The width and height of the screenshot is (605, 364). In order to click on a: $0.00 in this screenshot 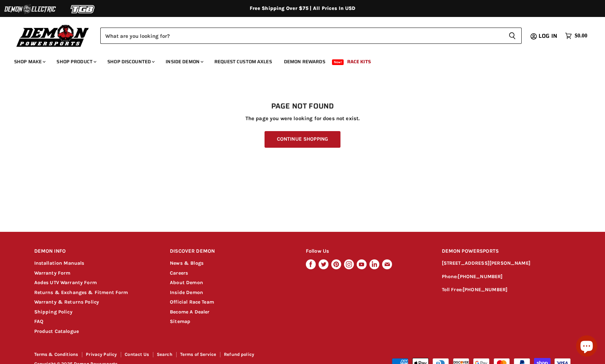, I will do `click(576, 36)`.